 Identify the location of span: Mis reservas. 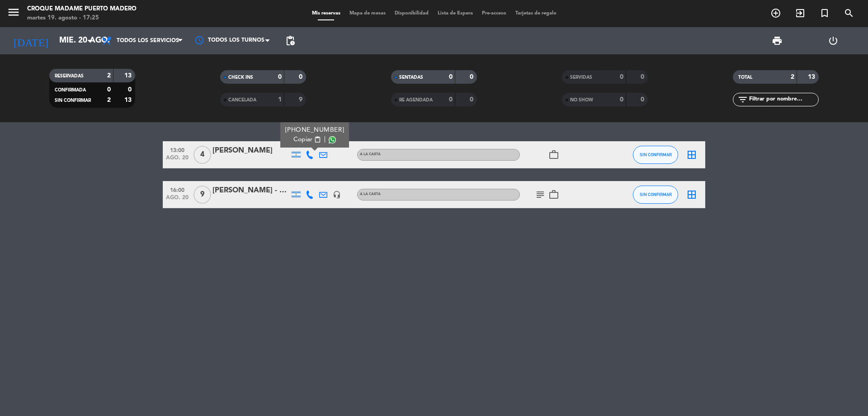
(326, 13).